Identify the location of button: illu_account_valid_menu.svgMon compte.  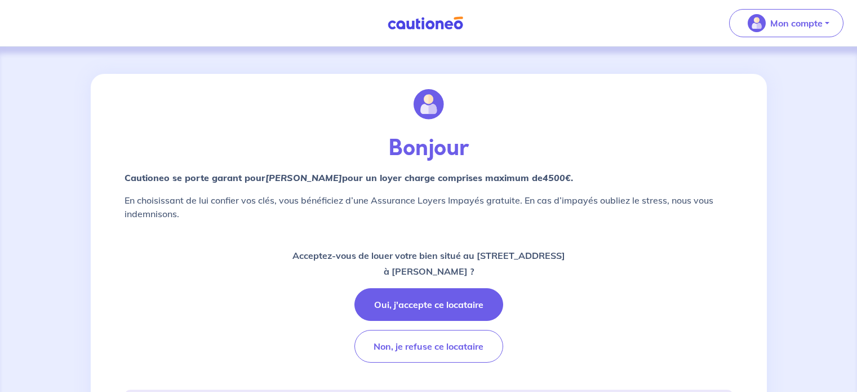
(786, 23).